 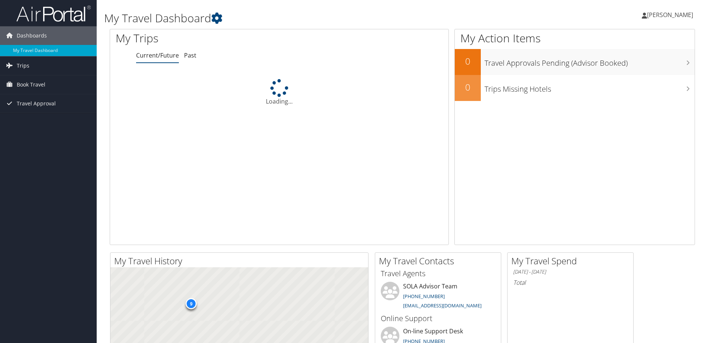 What do you see at coordinates (570, 283) in the screenshot?
I see `h6: Total` at bounding box center [570, 283].